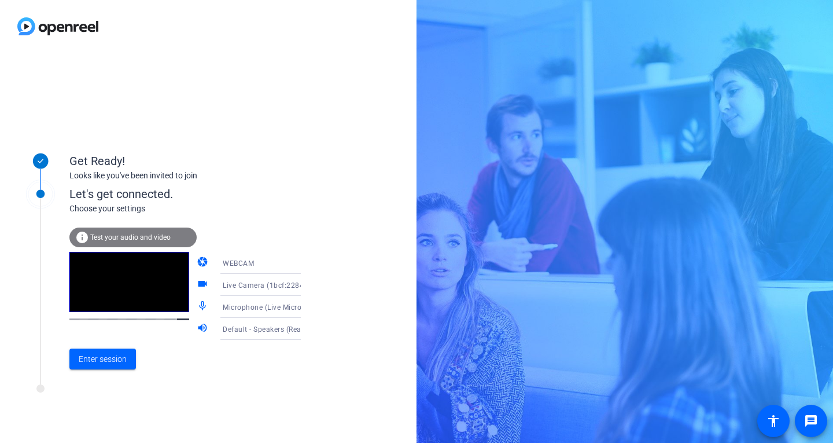  Describe the element at coordinates (82, 237) in the screenshot. I see `mat-icon: info` at that location.